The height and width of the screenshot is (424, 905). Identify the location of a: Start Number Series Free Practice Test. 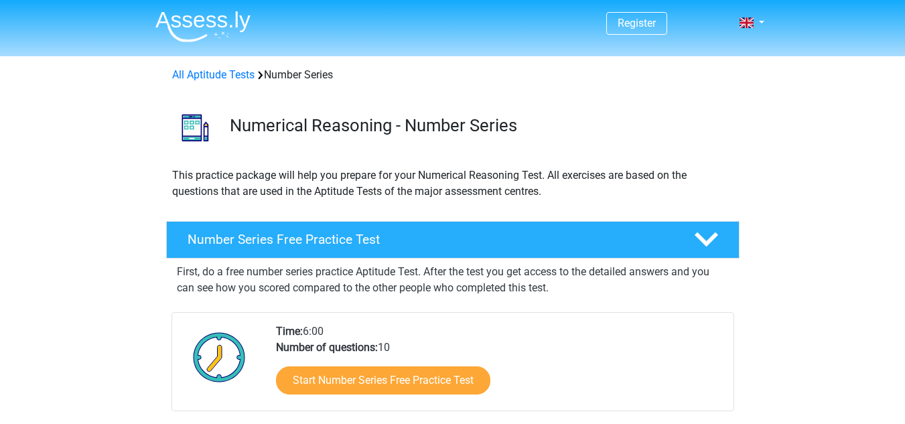
(383, 380).